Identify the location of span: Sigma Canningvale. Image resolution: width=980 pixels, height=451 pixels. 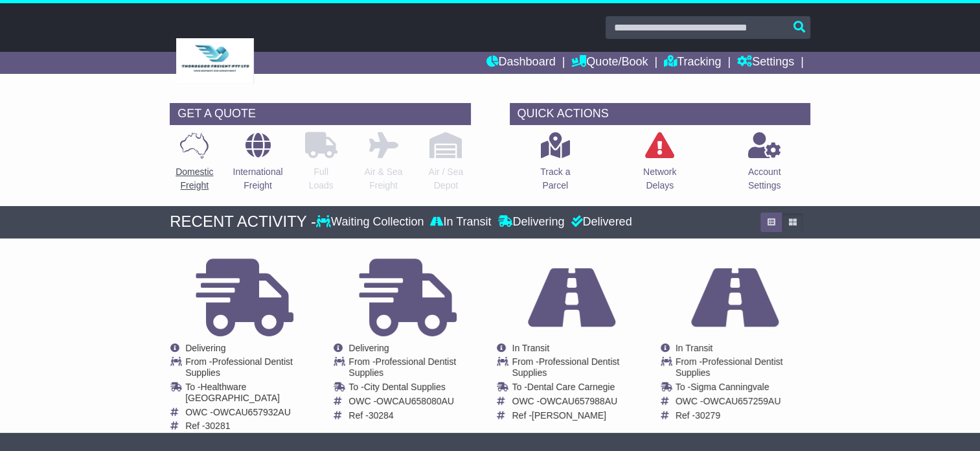
(729, 387).